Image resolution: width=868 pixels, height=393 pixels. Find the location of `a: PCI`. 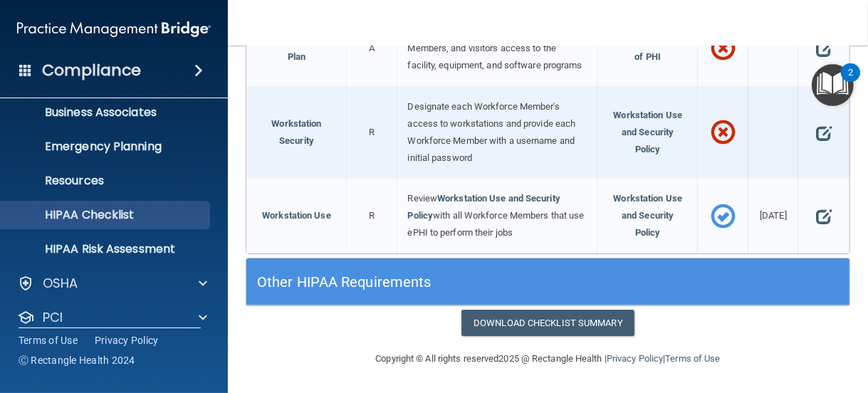

a: PCI is located at coordinates (111, 318).